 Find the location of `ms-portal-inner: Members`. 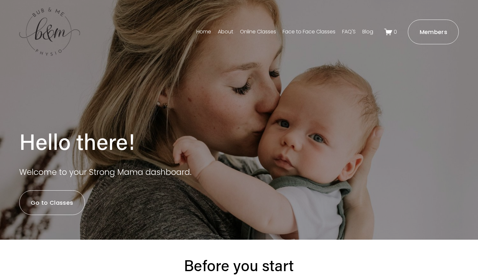

ms-portal-inner: Members is located at coordinates (434, 32).